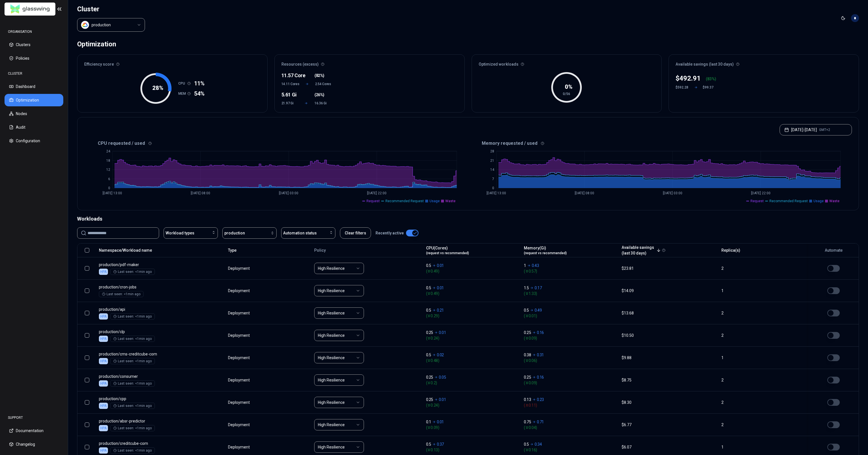 This screenshot has height=455, width=868. What do you see at coordinates (541, 377) in the screenshot?
I see `p: 0.16` at bounding box center [541, 377].